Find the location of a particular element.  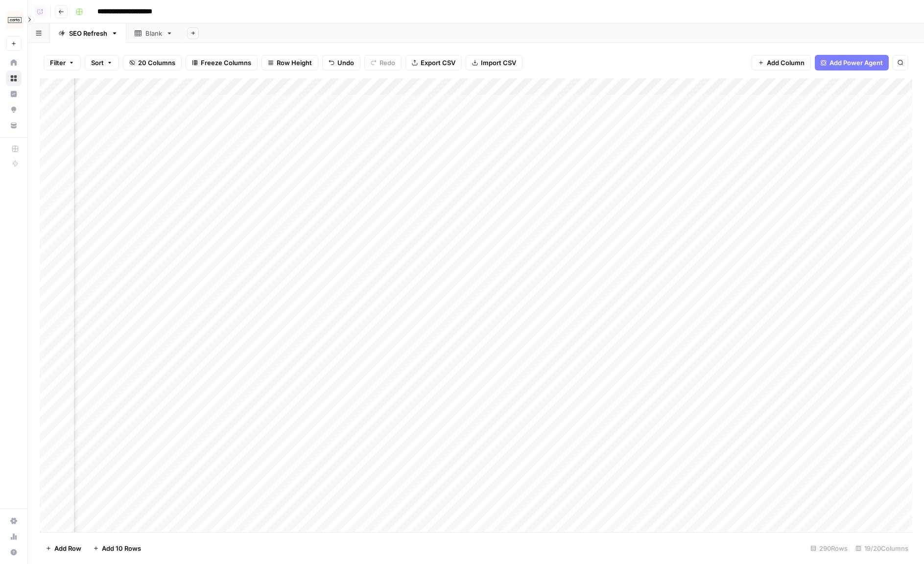

span: Filter is located at coordinates (57, 63).